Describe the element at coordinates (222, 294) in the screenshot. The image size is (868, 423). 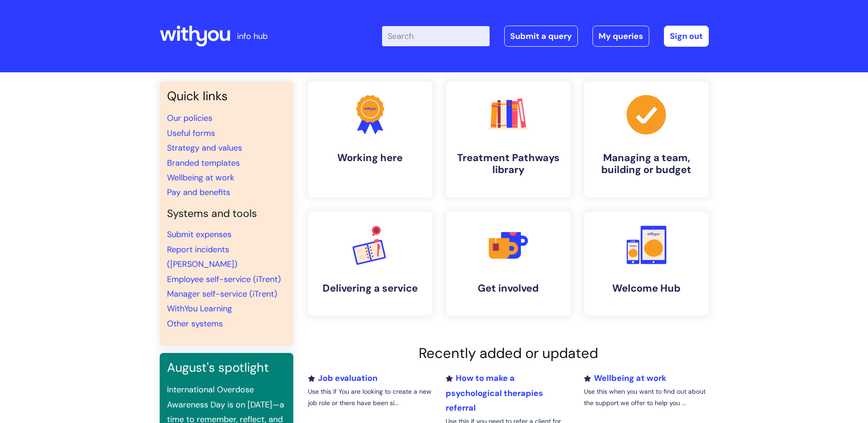
I see `a: Manager self-service (iTrent)` at that location.